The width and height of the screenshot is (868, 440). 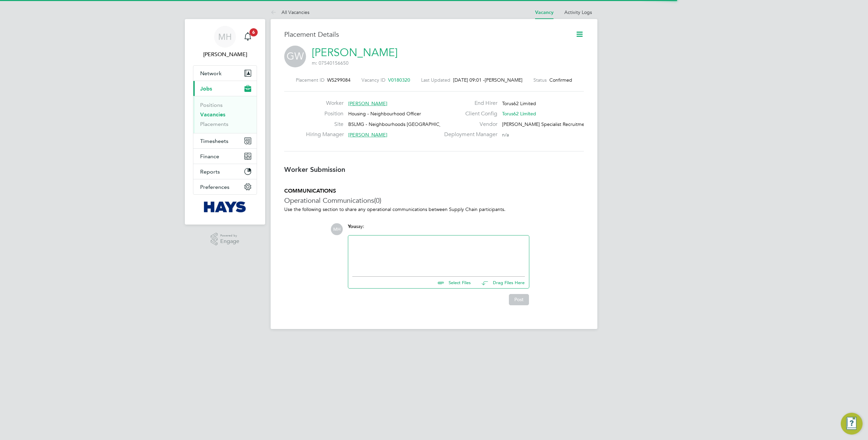 I want to click on a: Vacancies, so click(x=213, y=114).